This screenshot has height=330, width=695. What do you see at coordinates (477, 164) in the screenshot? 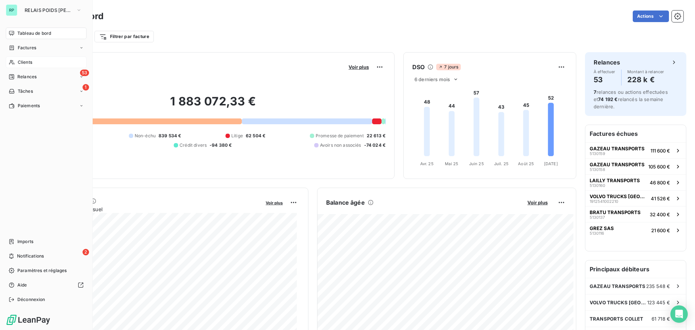
I see `tspan: Juin 25` at bounding box center [477, 164].